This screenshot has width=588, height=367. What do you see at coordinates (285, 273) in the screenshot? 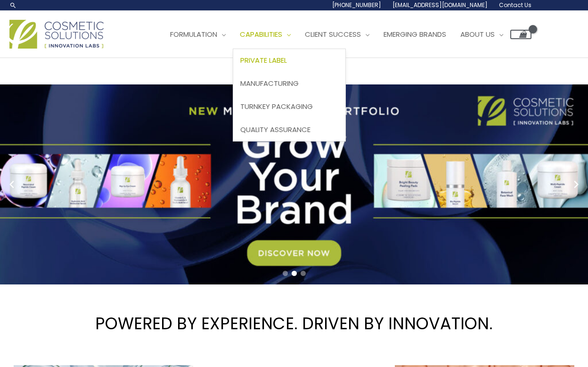
I see `span: Go to slide 1` at bounding box center [285, 273].